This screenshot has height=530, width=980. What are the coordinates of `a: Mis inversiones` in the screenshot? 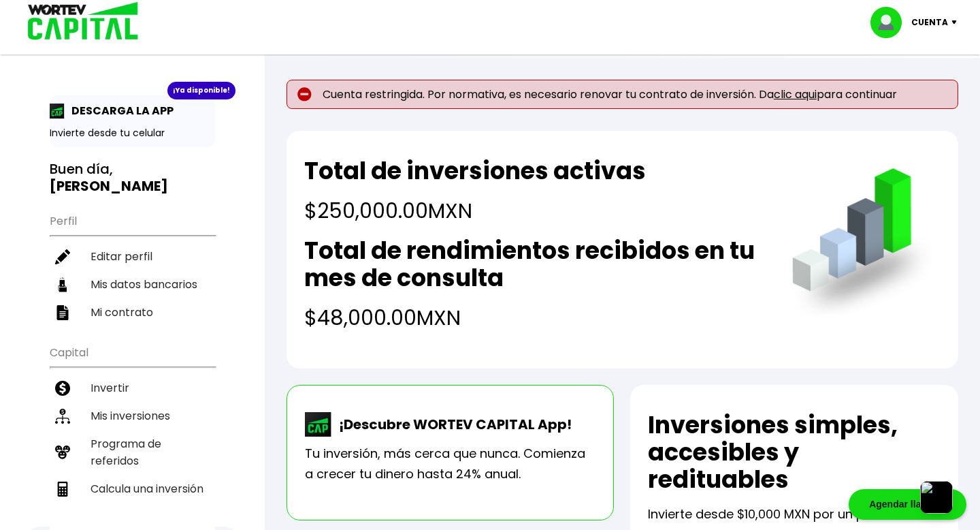 It's located at (132, 415).